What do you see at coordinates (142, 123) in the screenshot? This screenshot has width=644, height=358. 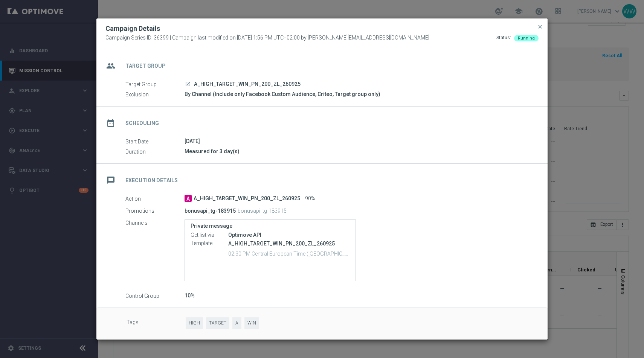 I see `h2: Scheduling` at bounding box center [142, 123].